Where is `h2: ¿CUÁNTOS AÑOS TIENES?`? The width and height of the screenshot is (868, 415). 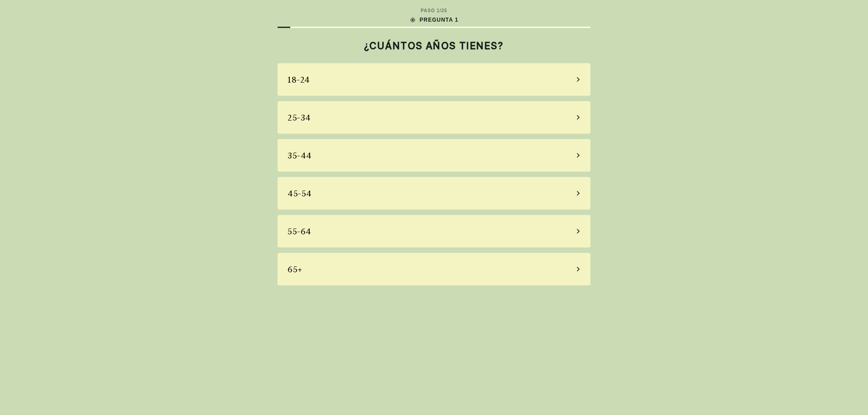 h2: ¿CUÁNTOS AÑOS TIENES? is located at coordinates (434, 45).